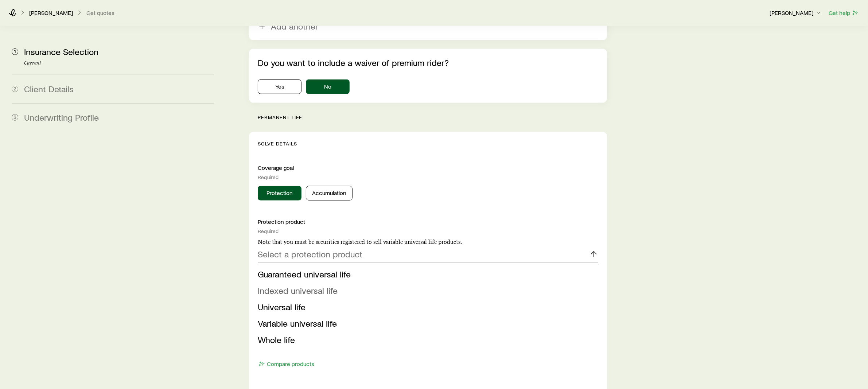 The width and height of the screenshot is (868, 389). Describe the element at coordinates (49, 89) in the screenshot. I see `span: Client Details` at that location.